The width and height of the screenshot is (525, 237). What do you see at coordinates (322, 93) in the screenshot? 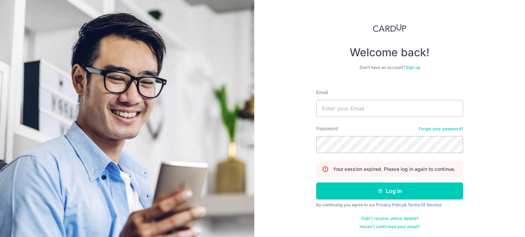
I see `label: Email` at bounding box center [322, 93].